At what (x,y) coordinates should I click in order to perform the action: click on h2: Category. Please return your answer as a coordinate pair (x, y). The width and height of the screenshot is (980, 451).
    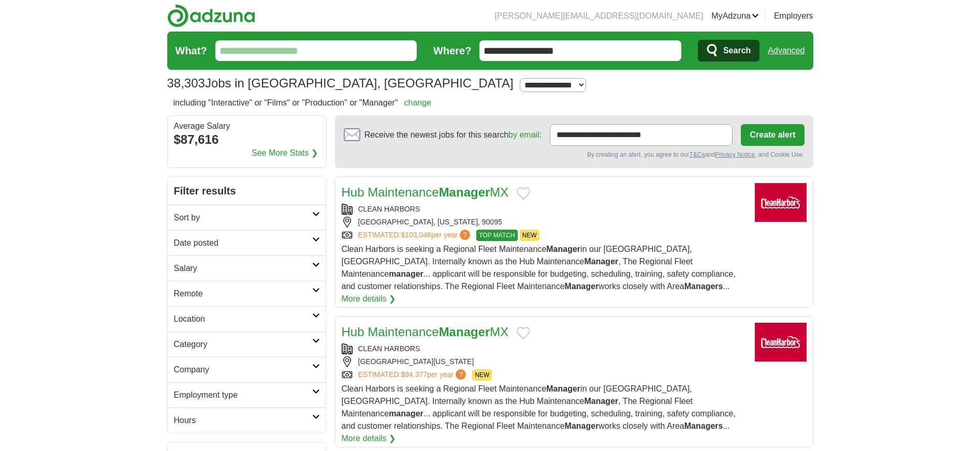
    Looking at the image, I should click on (243, 345).